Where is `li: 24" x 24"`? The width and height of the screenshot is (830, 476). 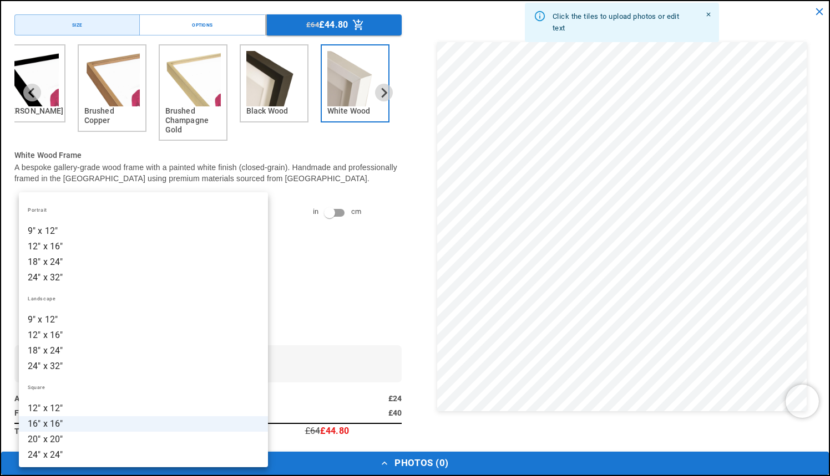
li: 24" x 24" is located at coordinates (143, 455).